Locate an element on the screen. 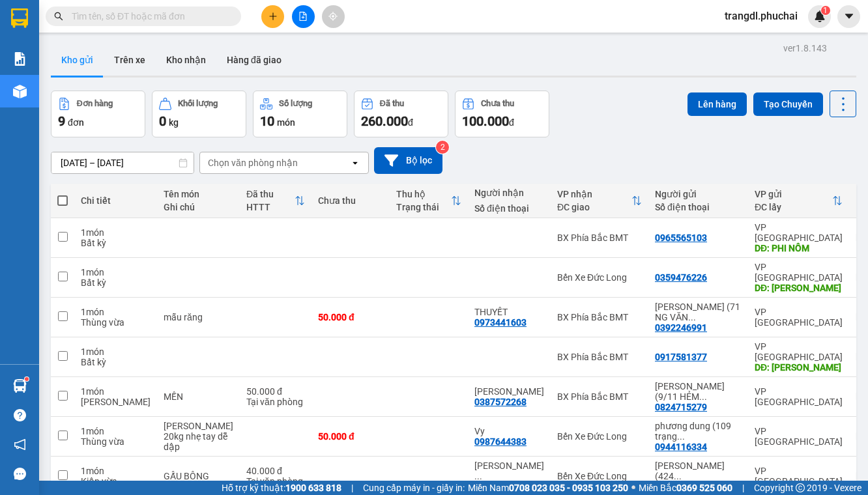 The image size is (868, 495). span: 9 is located at coordinates (61, 121).